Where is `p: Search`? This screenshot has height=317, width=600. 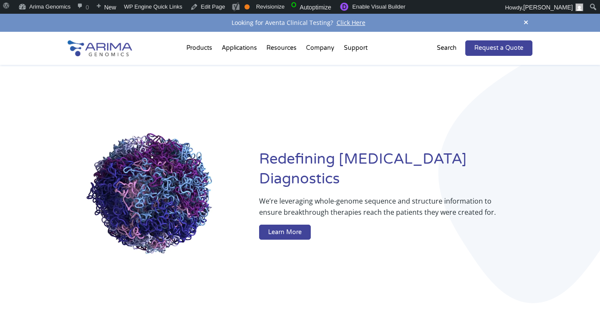 p: Search is located at coordinates (446, 48).